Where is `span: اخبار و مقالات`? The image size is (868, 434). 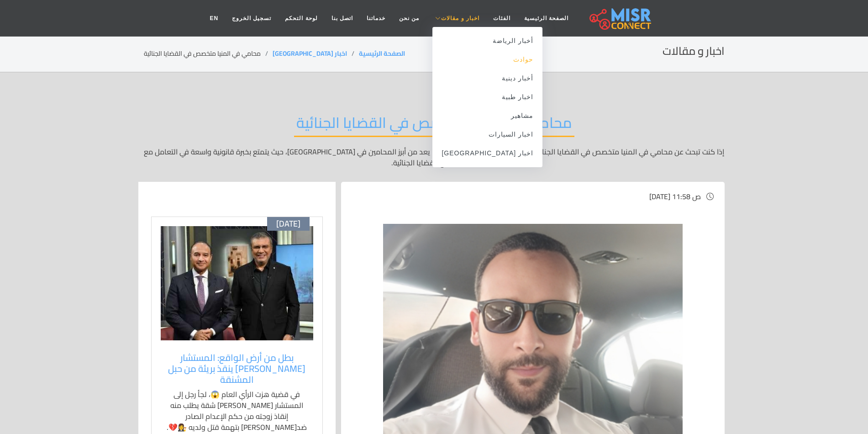 span: اخبار و مقالات is located at coordinates (460, 19).